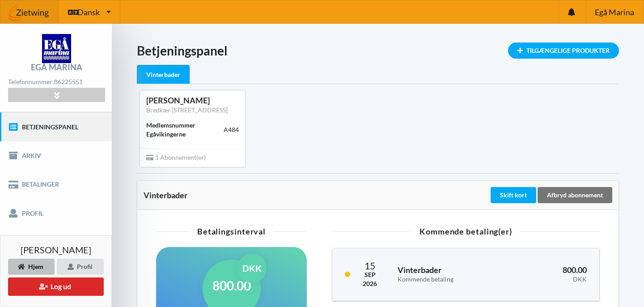  Describe the element at coordinates (232, 285) in the screenshot. I see `h1: 800.00` at that location.